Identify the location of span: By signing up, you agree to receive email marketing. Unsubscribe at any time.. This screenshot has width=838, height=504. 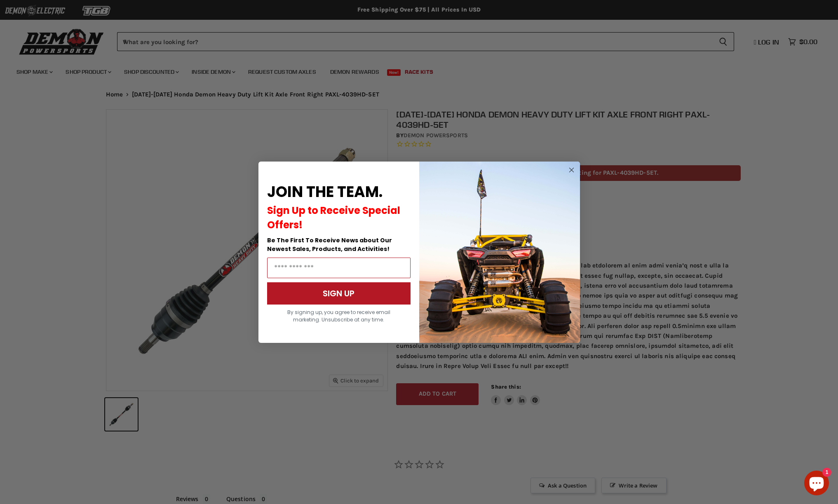
(339, 315).